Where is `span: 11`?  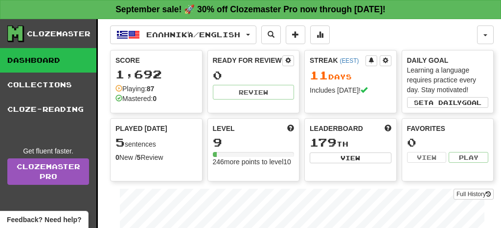
span: 11 is located at coordinates (319, 75).